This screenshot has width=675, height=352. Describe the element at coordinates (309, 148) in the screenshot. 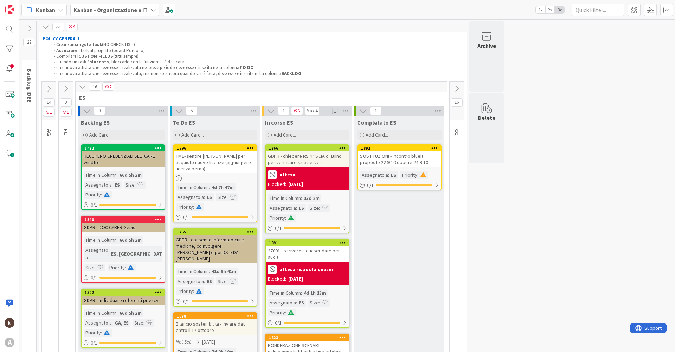

I see `div: 1766` at that location.